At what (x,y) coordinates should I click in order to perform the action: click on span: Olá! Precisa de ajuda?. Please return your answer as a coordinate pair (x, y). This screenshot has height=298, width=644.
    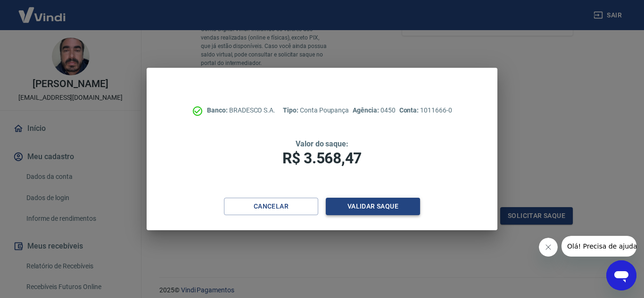
    Looking at the image, I should click on (42, 10).